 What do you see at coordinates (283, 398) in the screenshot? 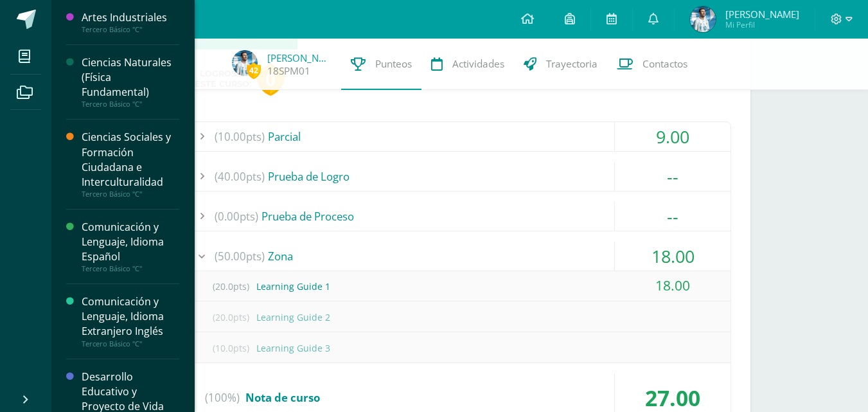
I see `span: Nota de curso` at bounding box center [283, 398].